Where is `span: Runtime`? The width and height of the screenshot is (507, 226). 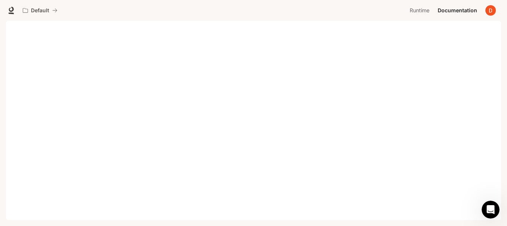
span: Runtime is located at coordinates (420, 10).